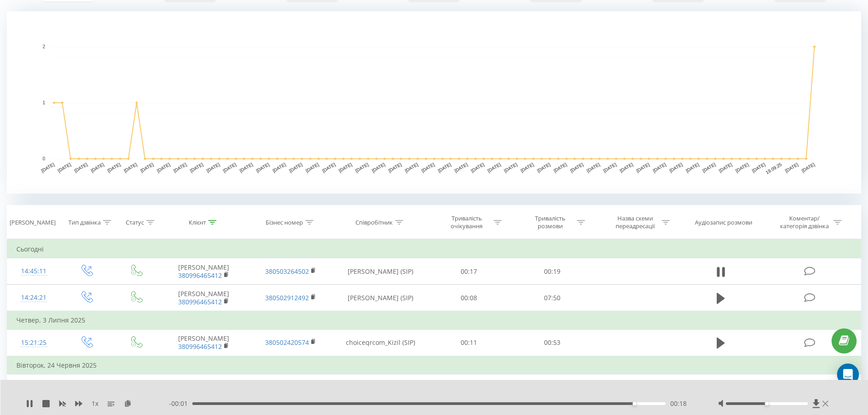 This screenshot has width=868, height=415. Describe the element at coordinates (550, 222) in the screenshot. I see `div: Тривалість розмови` at that location.